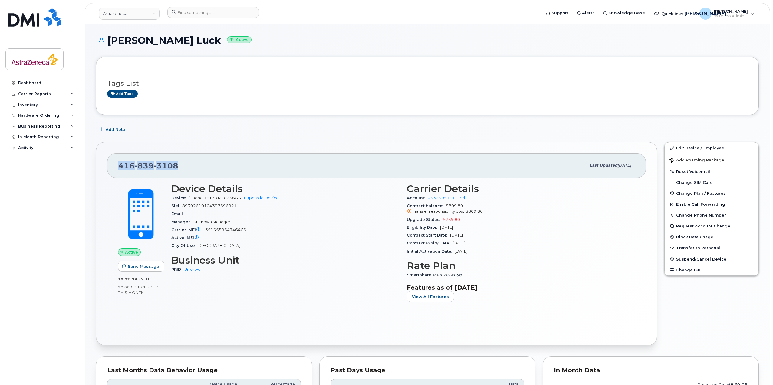 The width and height of the screenshot is (773, 385). What do you see at coordinates (701, 193) in the screenshot?
I see `span: Change Plan / Features` at bounding box center [701, 193].